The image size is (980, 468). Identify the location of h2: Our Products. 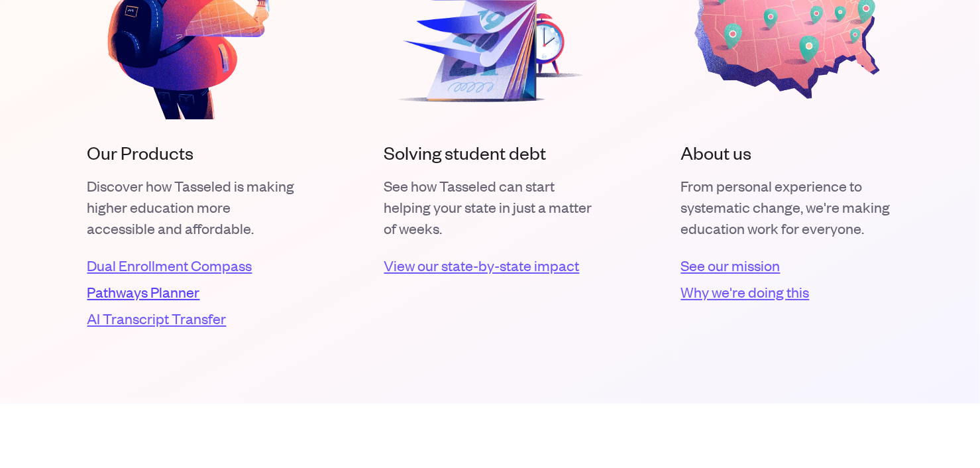
(194, 152).